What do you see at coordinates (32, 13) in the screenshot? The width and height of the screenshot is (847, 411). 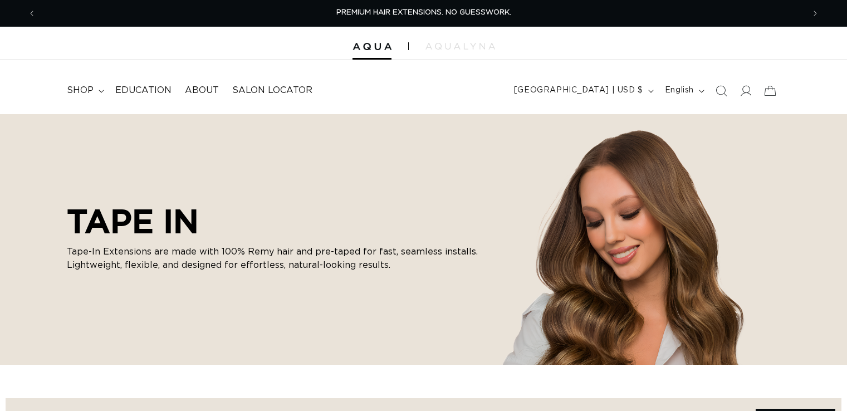 I see `button: Previous announcement` at bounding box center [32, 13].